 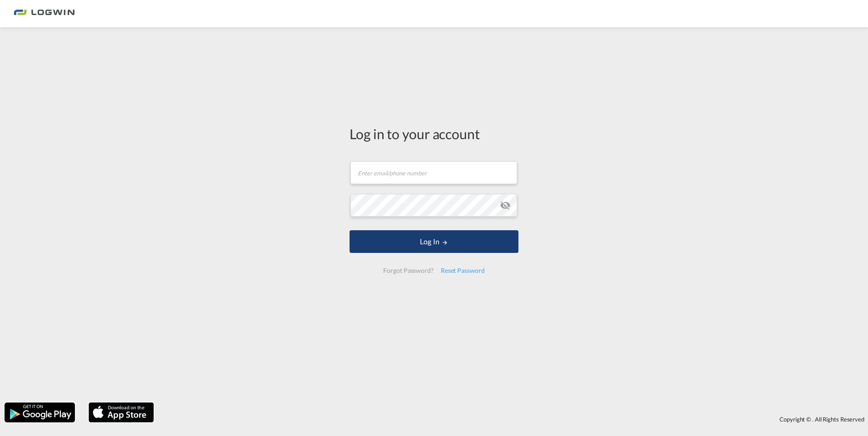 What do you see at coordinates (434, 134) in the screenshot?
I see `div: Log in to your account` at bounding box center [434, 134].